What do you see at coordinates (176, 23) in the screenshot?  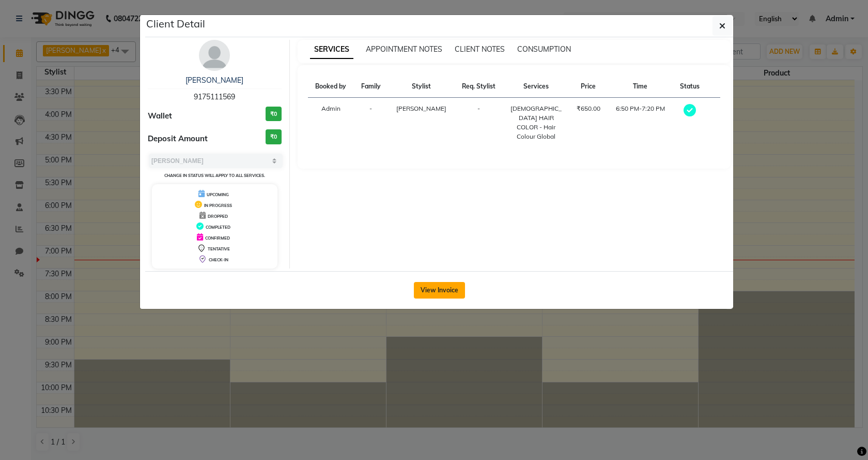 I see `h5: Client Detail` at bounding box center [176, 23].